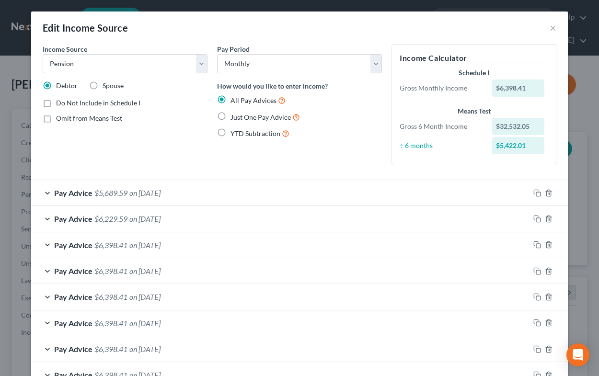 The image size is (599, 376). Describe the element at coordinates (234, 49) in the screenshot. I see `label: Pay Period` at that location.